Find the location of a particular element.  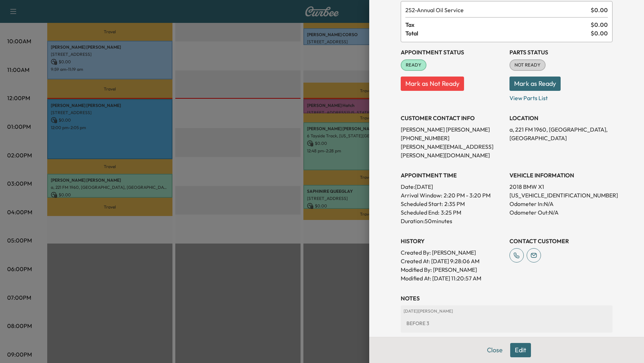

span: Total is located at coordinates (498, 33).